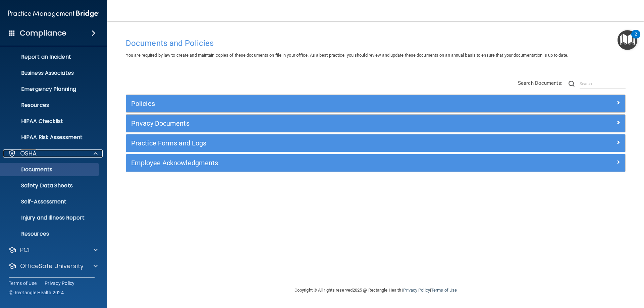 The height and width of the screenshot is (308, 644). What do you see at coordinates (50, 89) in the screenshot?
I see `p: Emergency Planning` at bounding box center [50, 89].